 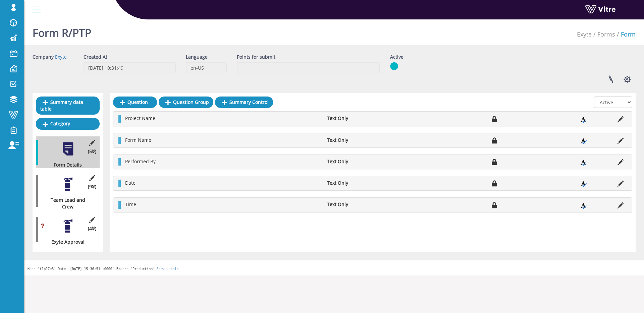 What do you see at coordinates (92, 151) in the screenshot?
I see `span: (5 )` at bounding box center [92, 151].